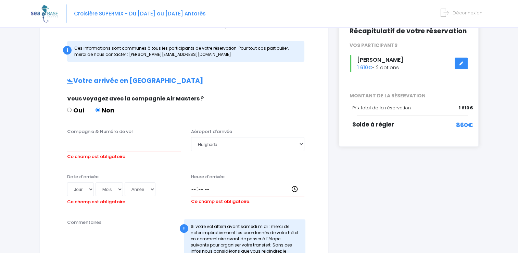 This screenshot has width=518, height=253. I want to click on label: Non, so click(105, 110).